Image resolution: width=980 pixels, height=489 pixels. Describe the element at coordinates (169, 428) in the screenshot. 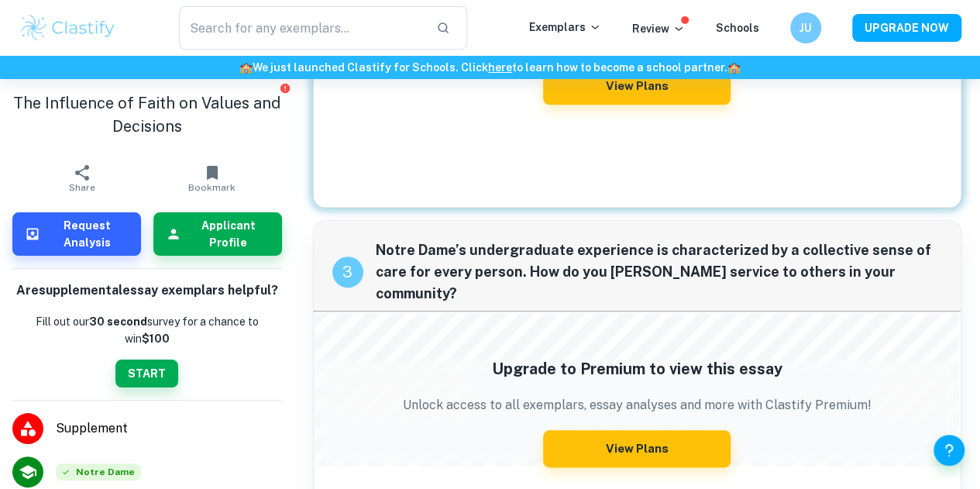

I see `span: Supplement` at that location.